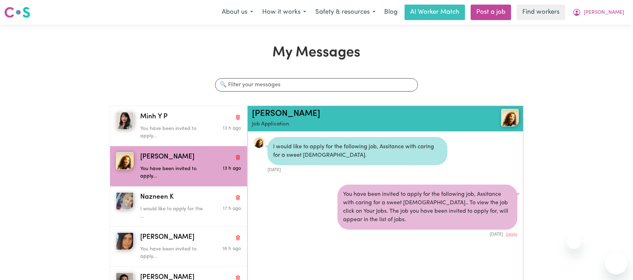  Describe the element at coordinates (125, 121) in the screenshot. I see `img: Minh Y P` at that location.